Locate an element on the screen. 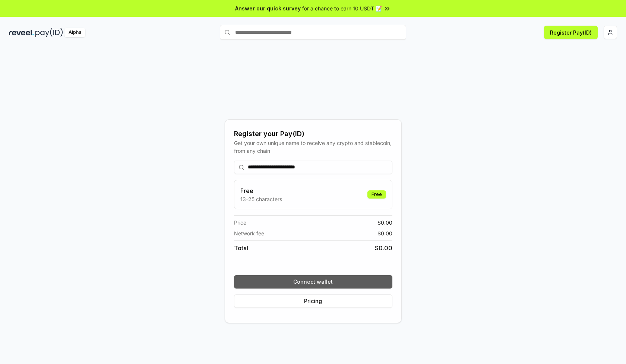  button: Pricing is located at coordinates (313, 302).